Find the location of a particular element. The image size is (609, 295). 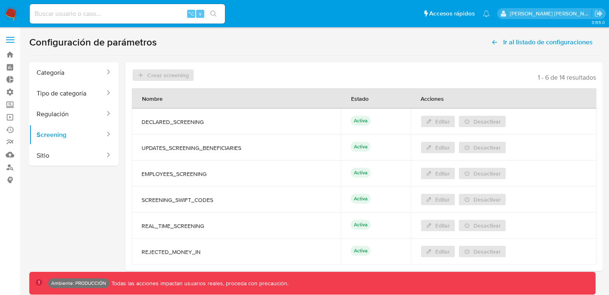

span: Accesos rápidos is located at coordinates (452, 13).